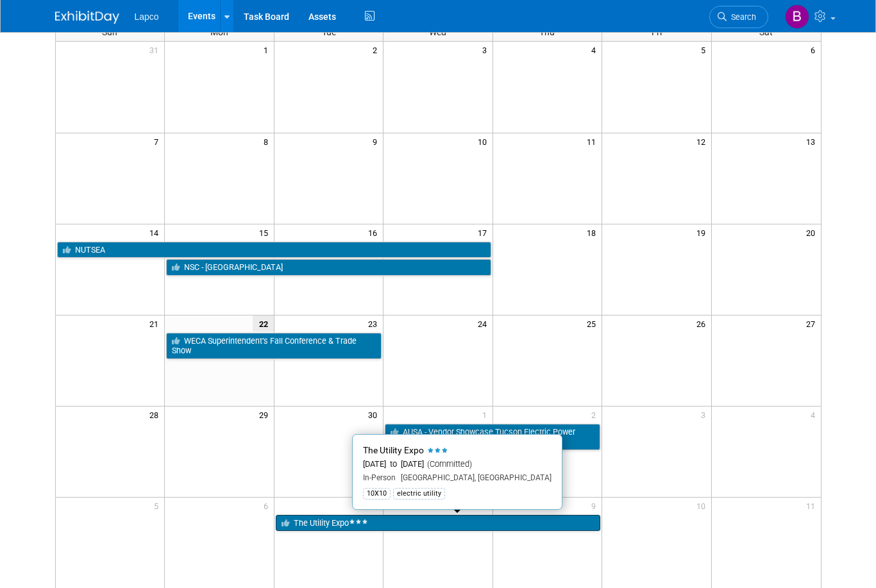  What do you see at coordinates (741, 17) in the screenshot?
I see `span: Search` at bounding box center [741, 17].